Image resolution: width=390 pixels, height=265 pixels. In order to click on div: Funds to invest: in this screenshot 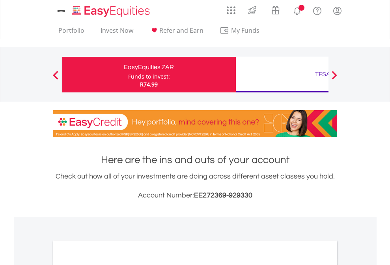, I will do `click(149, 77)`.